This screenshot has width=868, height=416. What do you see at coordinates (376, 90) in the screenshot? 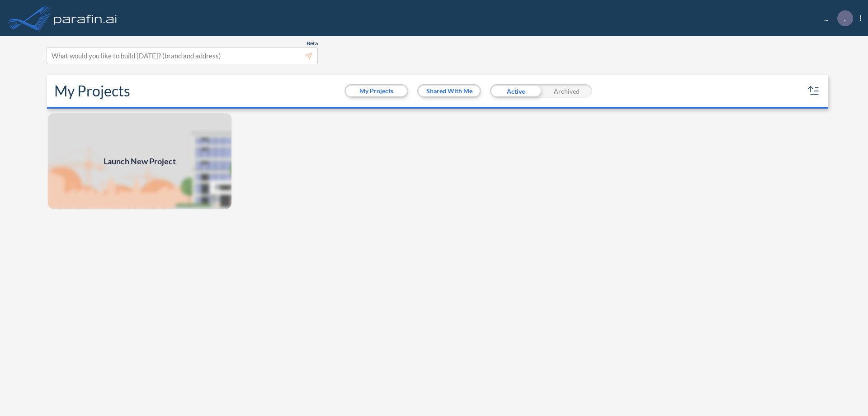
I see `button: My Projects` at bounding box center [376, 90].